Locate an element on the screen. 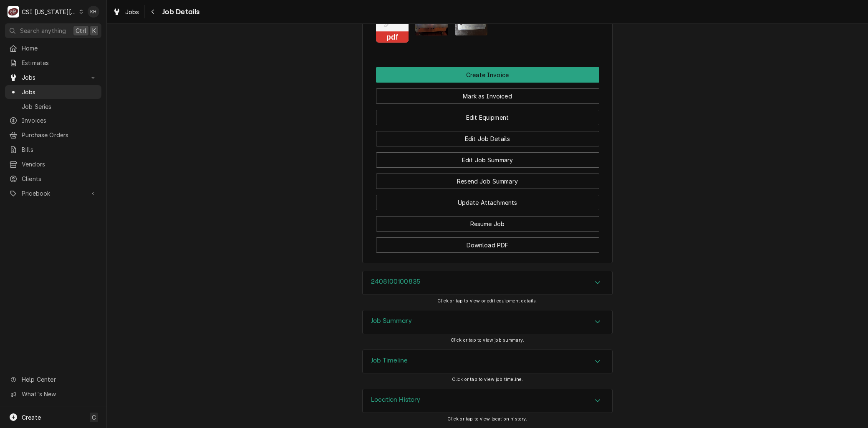 This screenshot has height=428, width=868. button: Resume Job is located at coordinates (487, 224).